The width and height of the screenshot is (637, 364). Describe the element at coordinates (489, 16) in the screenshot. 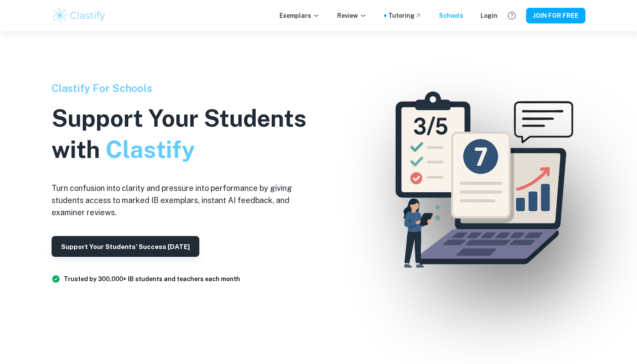

I see `div: Login` at that location.